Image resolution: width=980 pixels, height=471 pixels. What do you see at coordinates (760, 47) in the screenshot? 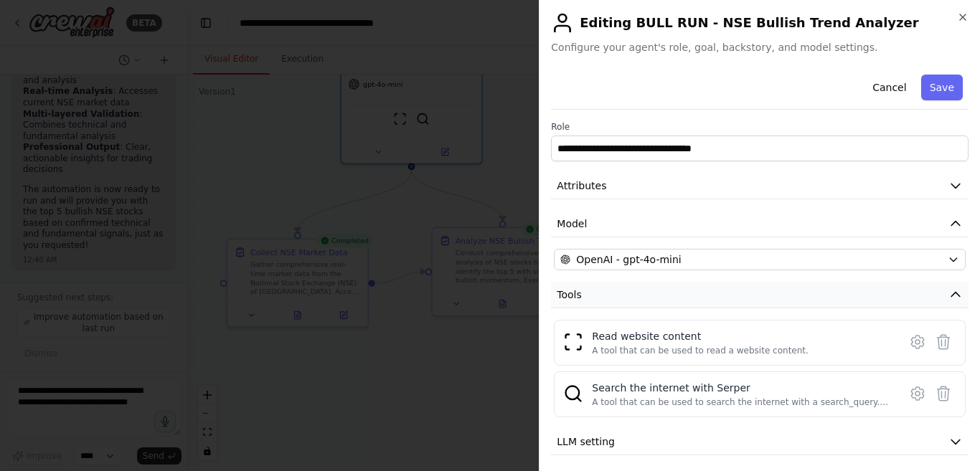
I see `span: Configure your agent's role, goal, backstory, and model settings.` at bounding box center [760, 47].